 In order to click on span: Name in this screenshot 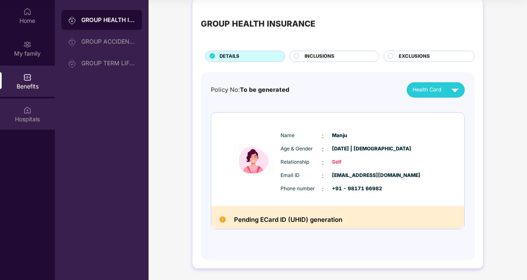, I will do `click(301, 135)`.